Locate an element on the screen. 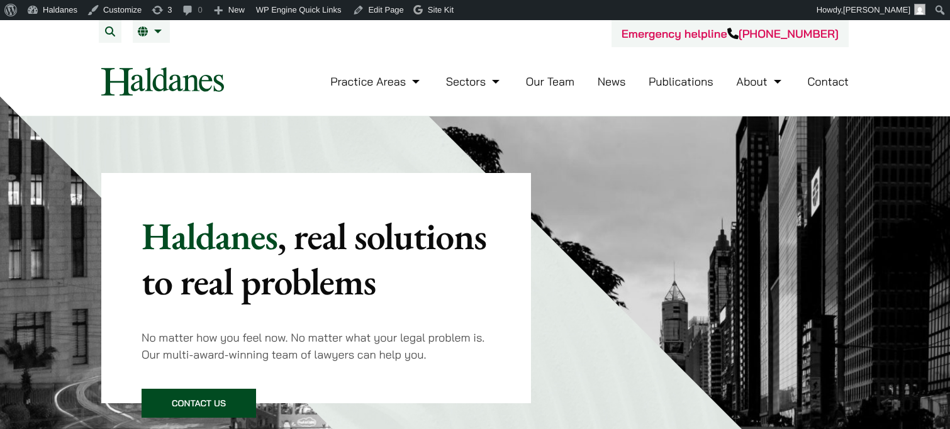 The width and height of the screenshot is (950, 429). button: Search is located at coordinates (110, 31).